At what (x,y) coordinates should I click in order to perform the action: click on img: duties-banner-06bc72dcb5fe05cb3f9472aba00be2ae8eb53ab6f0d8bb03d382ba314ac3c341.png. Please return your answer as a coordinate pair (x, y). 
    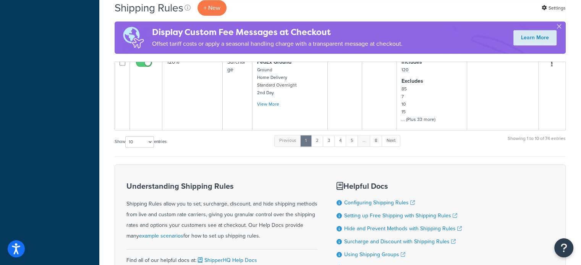
    Looking at the image, I should click on (133, 37).